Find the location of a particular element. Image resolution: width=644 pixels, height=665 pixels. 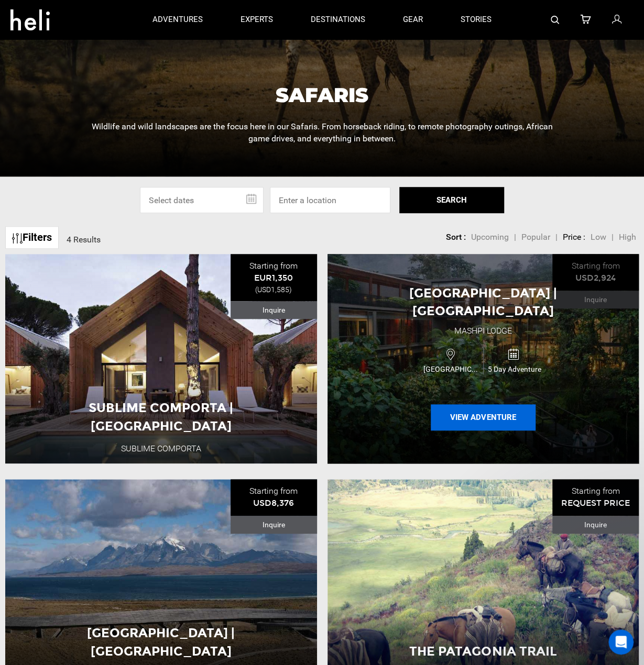

div: Mashpi lodge is located at coordinates (483, 331).